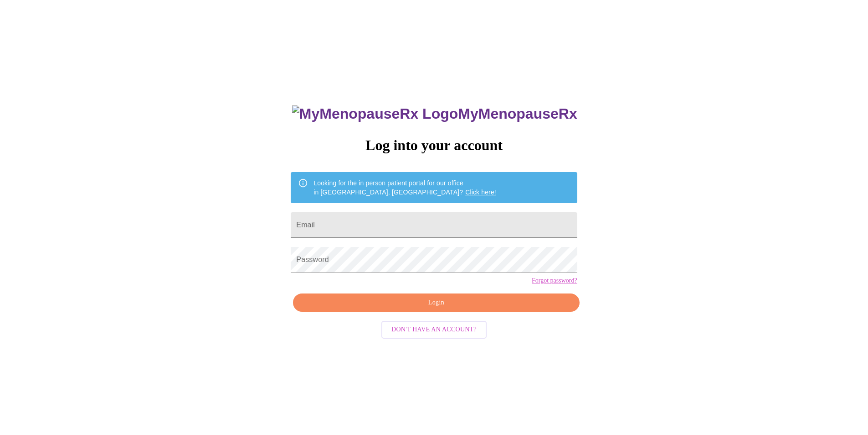  Describe the element at coordinates (437, 302) in the screenshot. I see `span: Login` at that location.